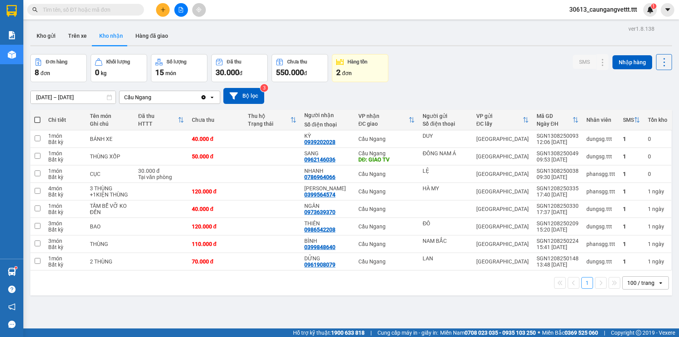 This screenshot has height=337, width=679. I want to click on img: logo-vxr, so click(12, 11).